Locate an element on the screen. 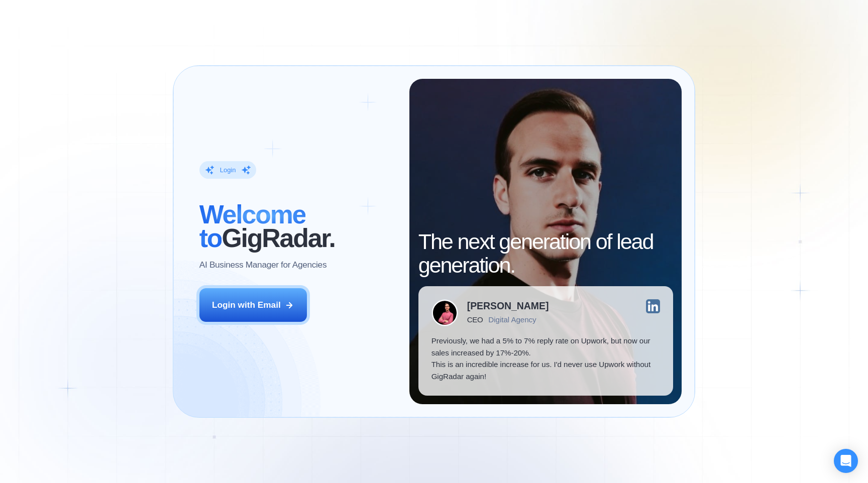 This screenshot has height=483, width=868. p: AI Business Manager for Agencies is located at coordinates (262, 265).